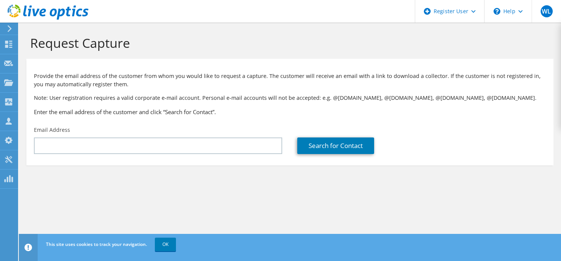 The image size is (561, 261). What do you see at coordinates (288, 43) in the screenshot?
I see `h1: Request Capture` at bounding box center [288, 43].